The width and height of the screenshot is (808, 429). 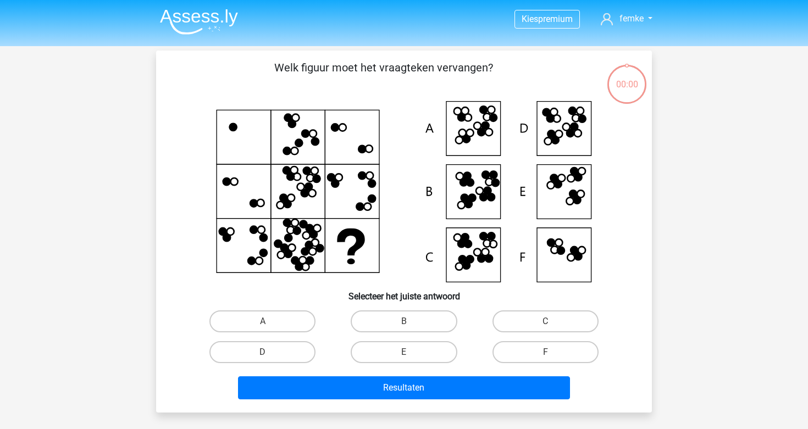 What do you see at coordinates (627, 78) in the screenshot?
I see `div: 00:00` at bounding box center [627, 78].